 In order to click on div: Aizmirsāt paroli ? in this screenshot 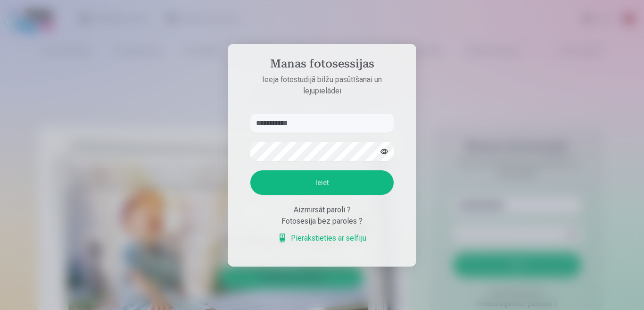, I will do `click(322, 210)`.